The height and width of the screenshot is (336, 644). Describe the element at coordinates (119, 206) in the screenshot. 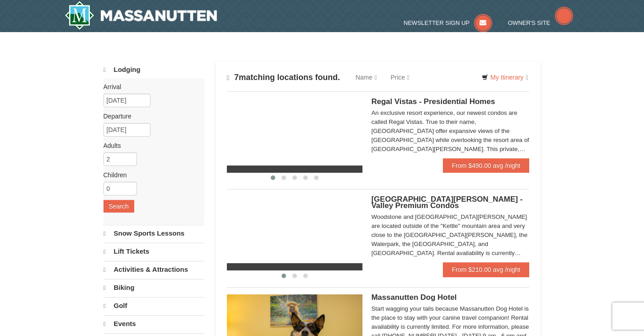

I see `button: Search` at that location.